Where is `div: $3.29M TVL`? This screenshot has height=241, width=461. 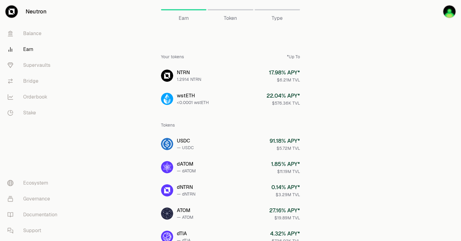
div: $3.29M TVL is located at coordinates (286, 195).